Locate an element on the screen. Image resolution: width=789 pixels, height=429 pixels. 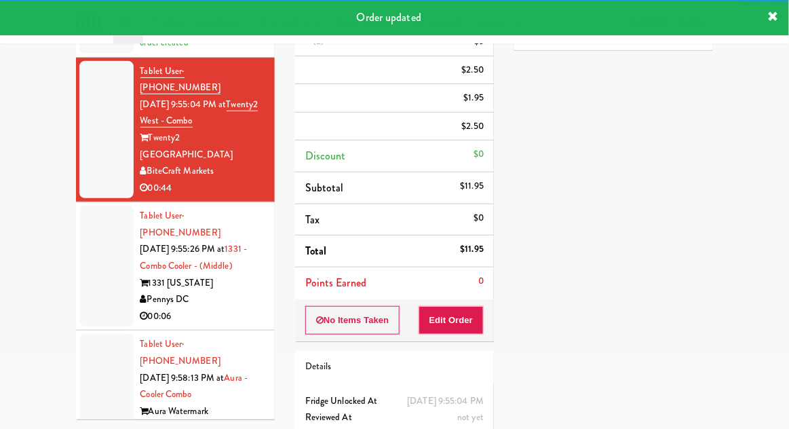
span: not yet is located at coordinates (470, 417).